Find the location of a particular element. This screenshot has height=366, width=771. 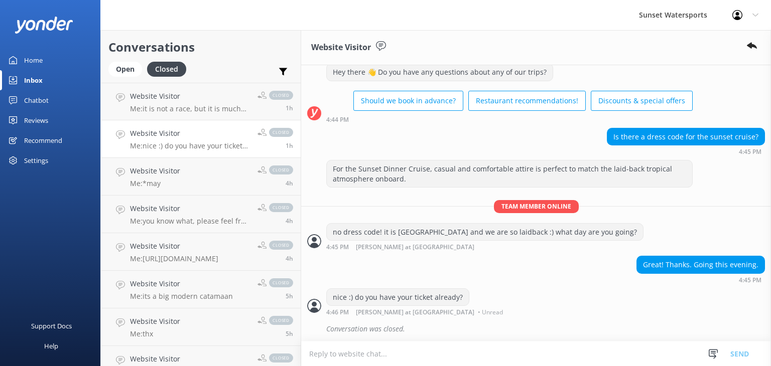

div: Settings is located at coordinates (36, 161).